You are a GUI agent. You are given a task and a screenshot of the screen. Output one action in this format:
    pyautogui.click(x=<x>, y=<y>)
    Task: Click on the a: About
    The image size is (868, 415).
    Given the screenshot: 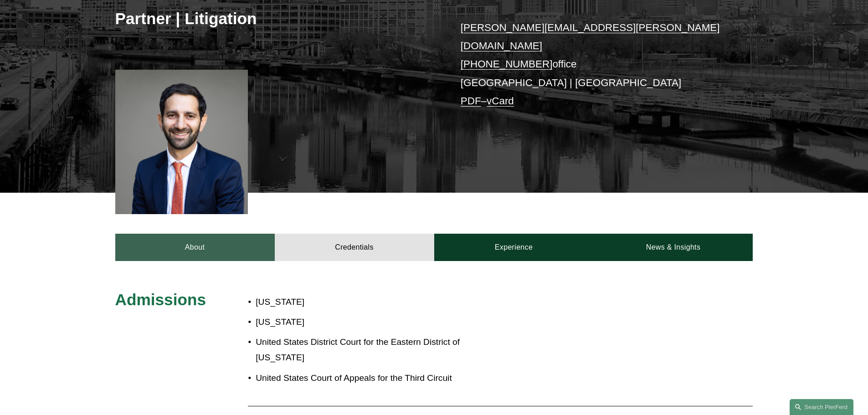 What is the action you would take?
    pyautogui.click(x=195, y=247)
    